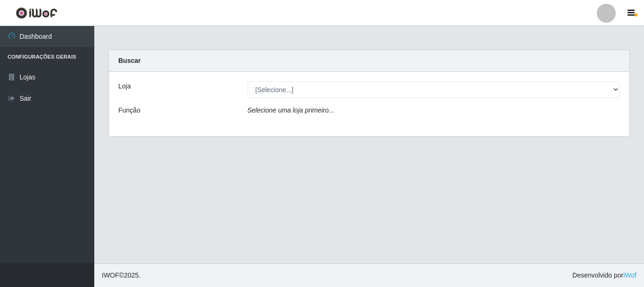 The image size is (644, 287). Describe the element at coordinates (124, 86) in the screenshot. I see `label: Loja` at that location.